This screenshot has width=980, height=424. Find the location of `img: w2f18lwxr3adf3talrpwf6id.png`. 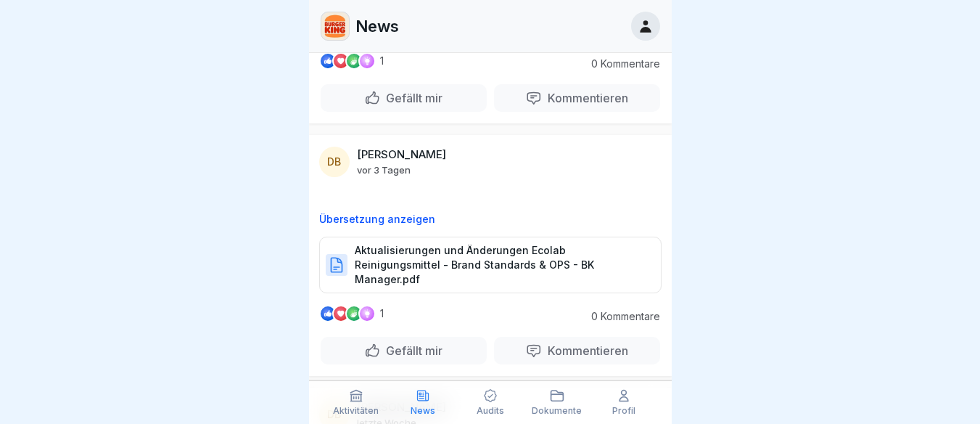

img: w2f18lwxr3adf3talrpwf6id.png is located at coordinates (336, 27).